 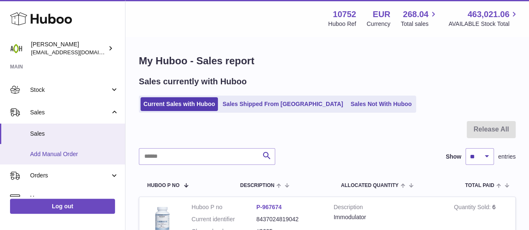 What do you see at coordinates (483, 24) in the screenshot?
I see `span: AVAILABLE Stock Total` at bounding box center [483, 24].